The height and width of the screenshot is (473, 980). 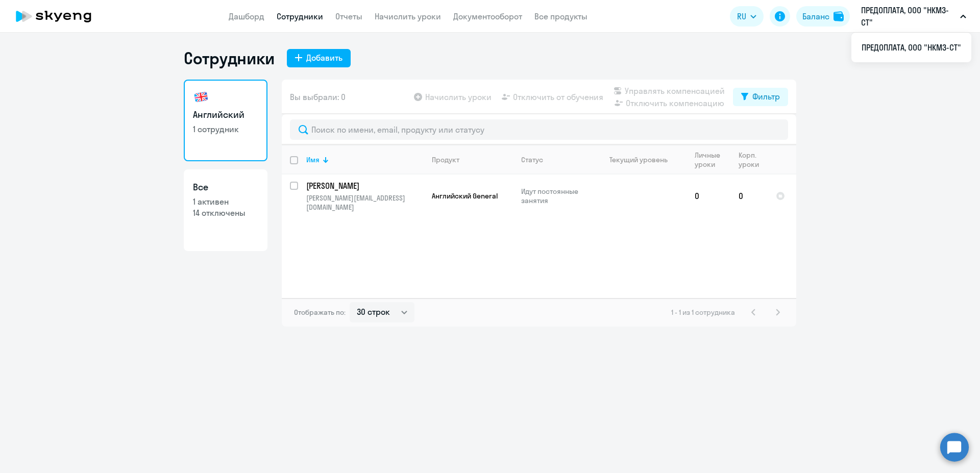 What do you see at coordinates (229, 58) in the screenshot?
I see `h1: Сотрудники` at bounding box center [229, 58].